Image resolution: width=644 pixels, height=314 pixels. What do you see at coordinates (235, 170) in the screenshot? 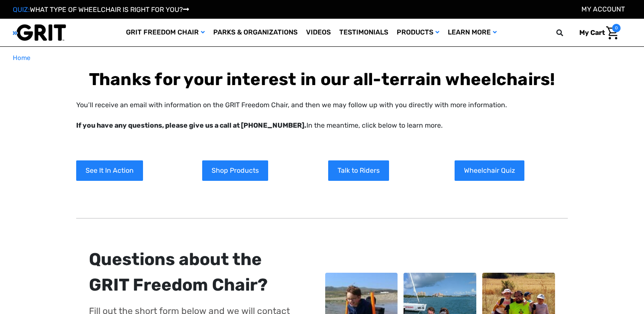
I see `a: Shop Products` at bounding box center [235, 170].